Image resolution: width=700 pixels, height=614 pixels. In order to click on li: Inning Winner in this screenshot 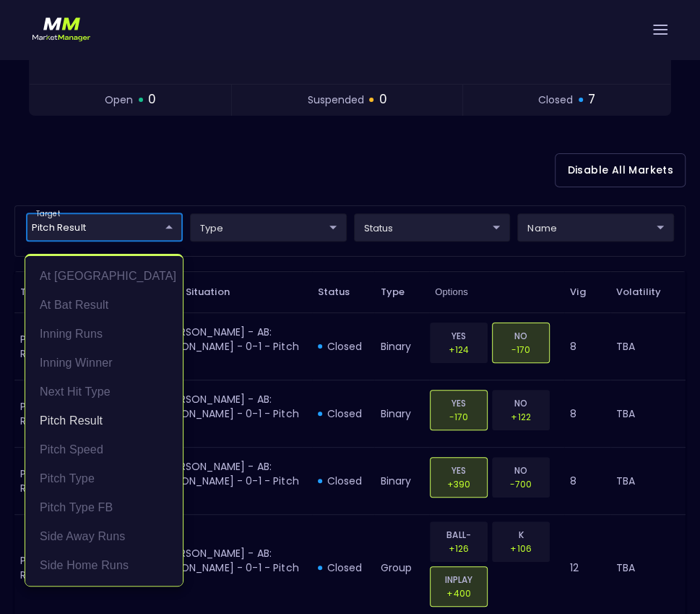, I will do `click(104, 363)`.